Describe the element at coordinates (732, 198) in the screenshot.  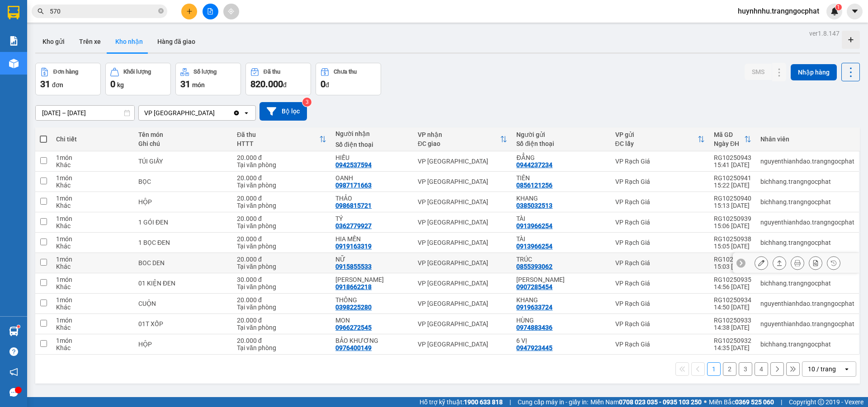
I see `div: RG10250940` at that location.